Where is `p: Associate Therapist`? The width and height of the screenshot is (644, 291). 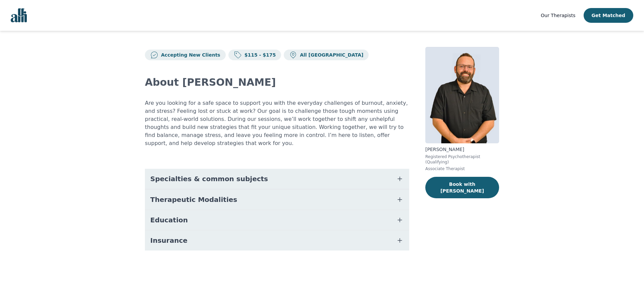
p: Associate Therapist is located at coordinates (462, 169).